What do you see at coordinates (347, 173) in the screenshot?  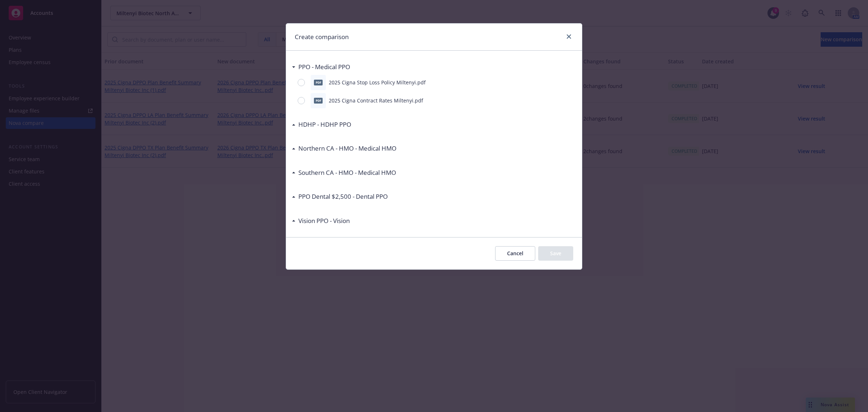 I see `h3: Southern CA - HMO - Medical HMO` at bounding box center [347, 173].